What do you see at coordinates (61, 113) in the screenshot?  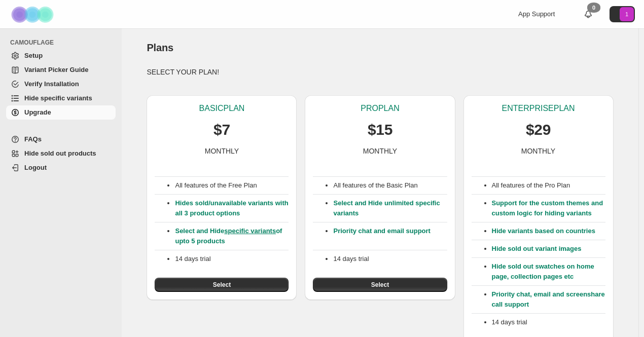 I see `a: Upgrade` at bounding box center [61, 113].